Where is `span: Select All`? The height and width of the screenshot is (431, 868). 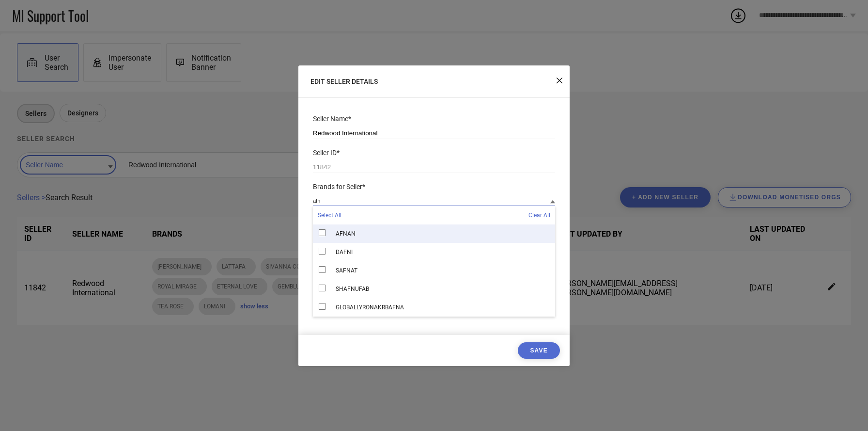 span: Select All is located at coordinates (329, 215).